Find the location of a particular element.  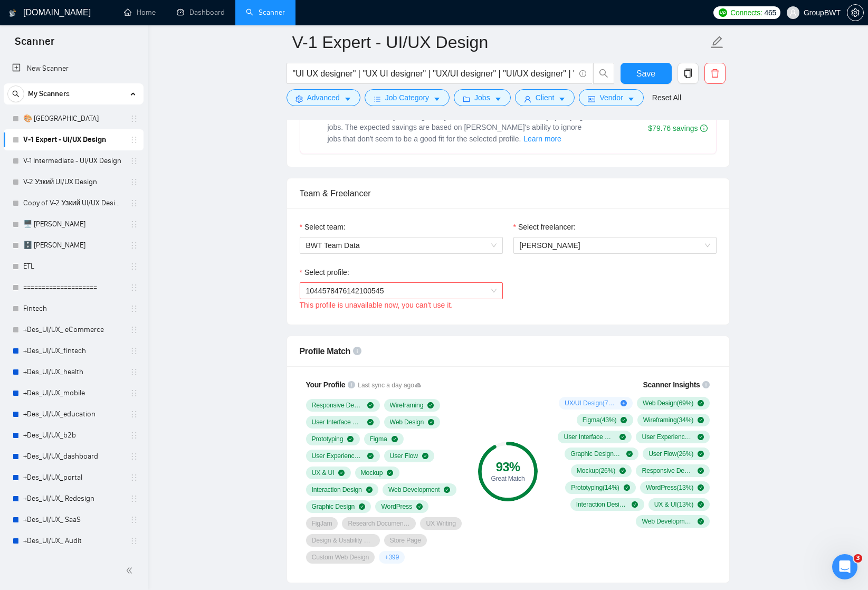

a: Reset All is located at coordinates (667, 97).